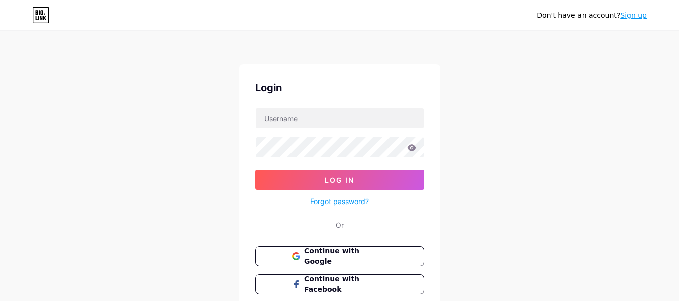 The width and height of the screenshot is (679, 301). Describe the element at coordinates (340, 256) in the screenshot. I see `button: Continue with Google` at that location.